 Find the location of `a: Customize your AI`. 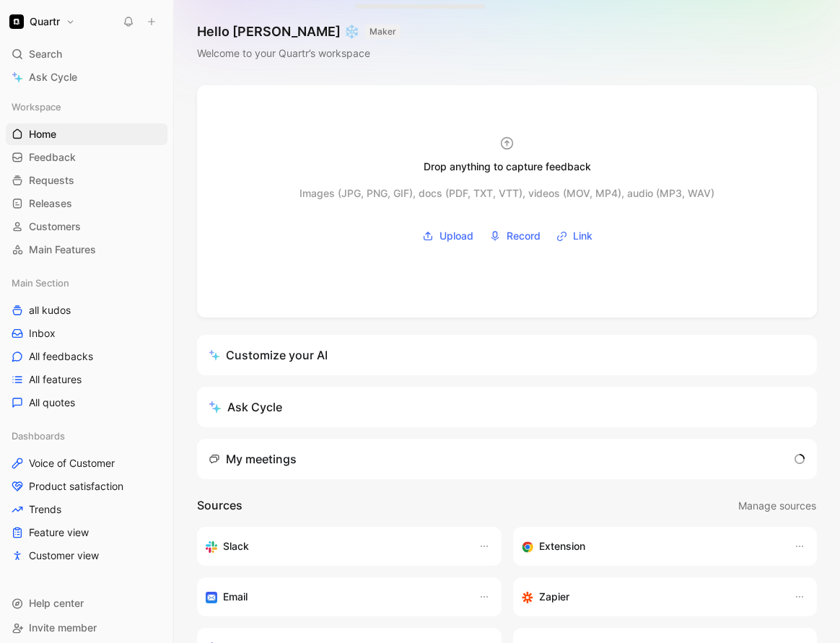

a: Customize your AI is located at coordinates (506, 355).